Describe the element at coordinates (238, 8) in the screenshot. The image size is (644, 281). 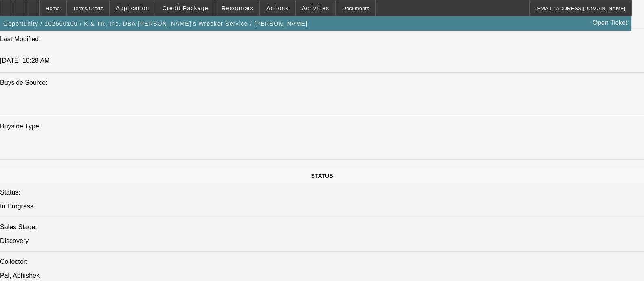
I see `button: Resources` at that location.